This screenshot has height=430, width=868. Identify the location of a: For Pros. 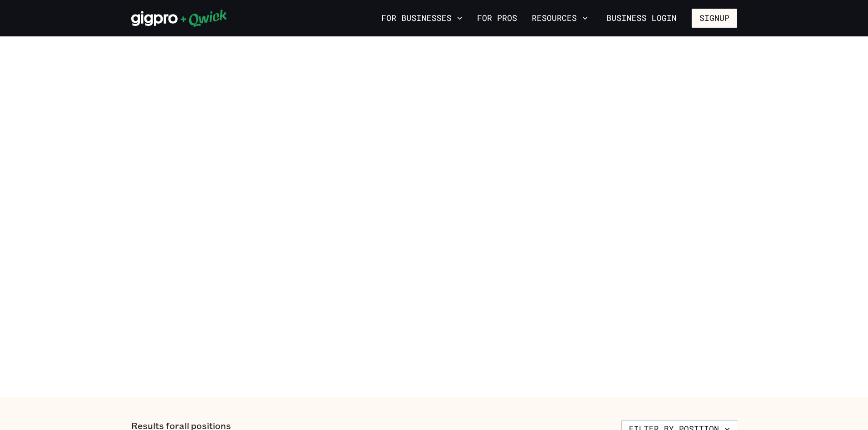
(497, 18).